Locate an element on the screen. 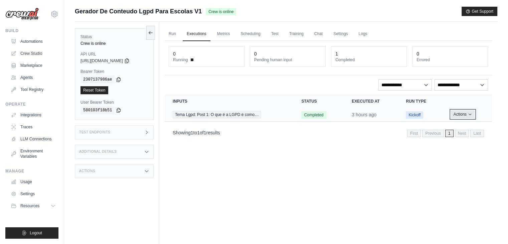  button: Get Support is located at coordinates (479, 11).